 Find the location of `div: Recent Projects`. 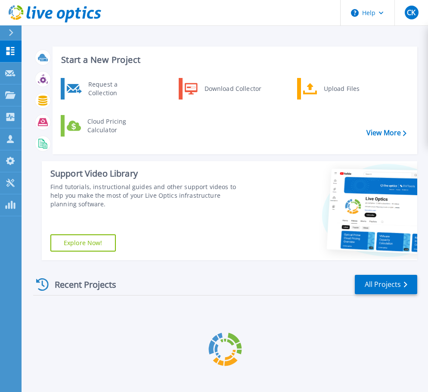

div: Recent Projects is located at coordinates (81, 284).